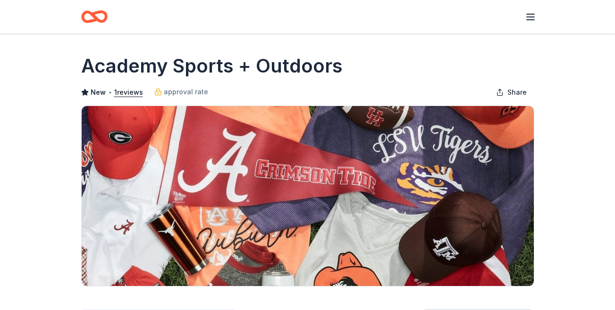  I want to click on span: approval rate, so click(186, 92).